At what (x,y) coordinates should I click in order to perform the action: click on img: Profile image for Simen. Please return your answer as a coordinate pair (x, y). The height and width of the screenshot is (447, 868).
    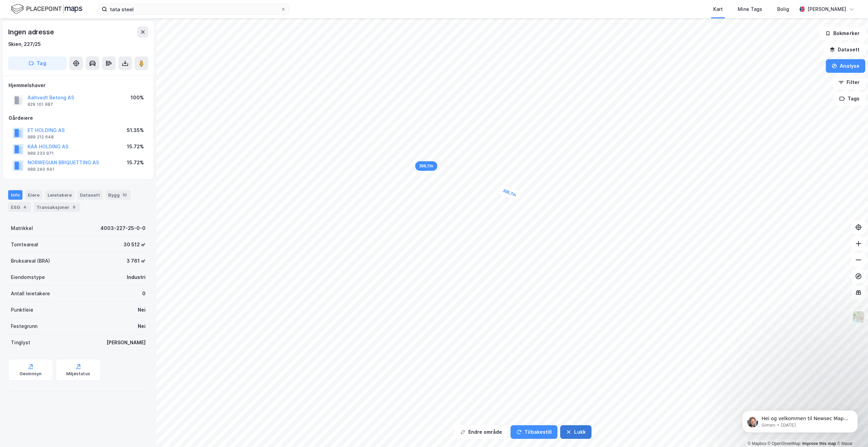
    Looking at the image, I should click on (21, 26).